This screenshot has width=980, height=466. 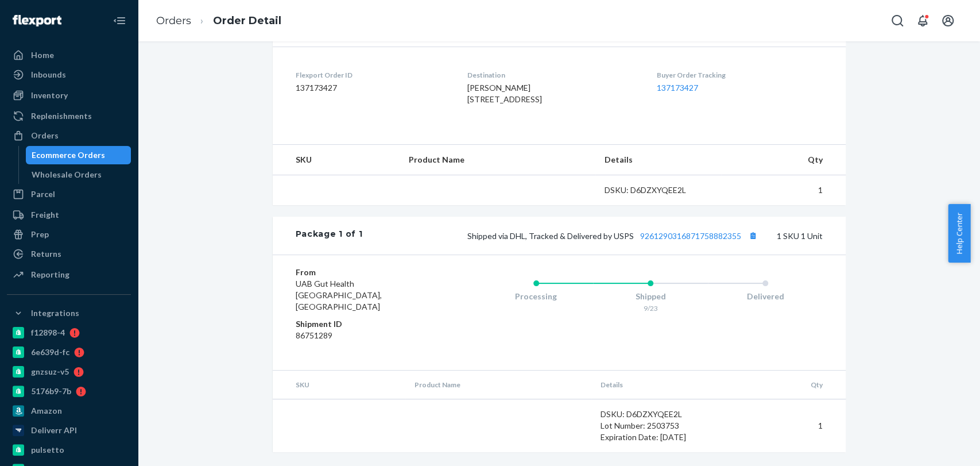 I want to click on a: 9261290316871758882355, so click(x=691, y=235).